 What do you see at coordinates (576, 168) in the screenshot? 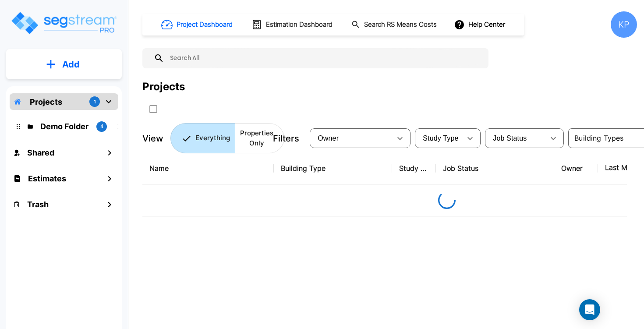
I see `th: Owner` at bounding box center [576, 168].